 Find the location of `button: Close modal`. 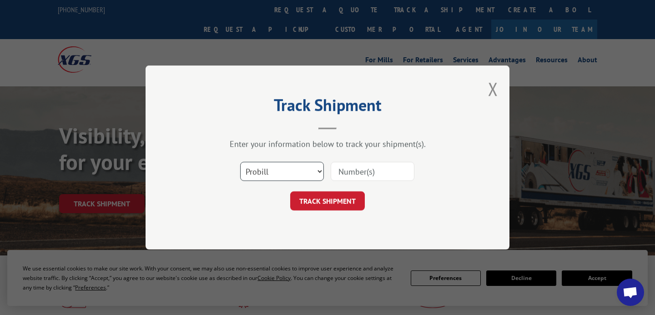

button: Close modal is located at coordinates (493, 89).